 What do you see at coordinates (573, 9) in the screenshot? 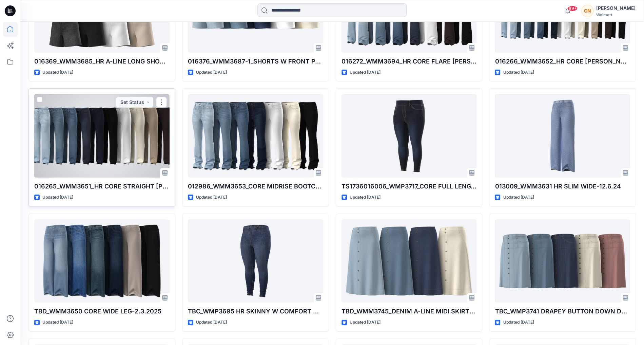
I see `span: 99+` at bounding box center [573, 9].